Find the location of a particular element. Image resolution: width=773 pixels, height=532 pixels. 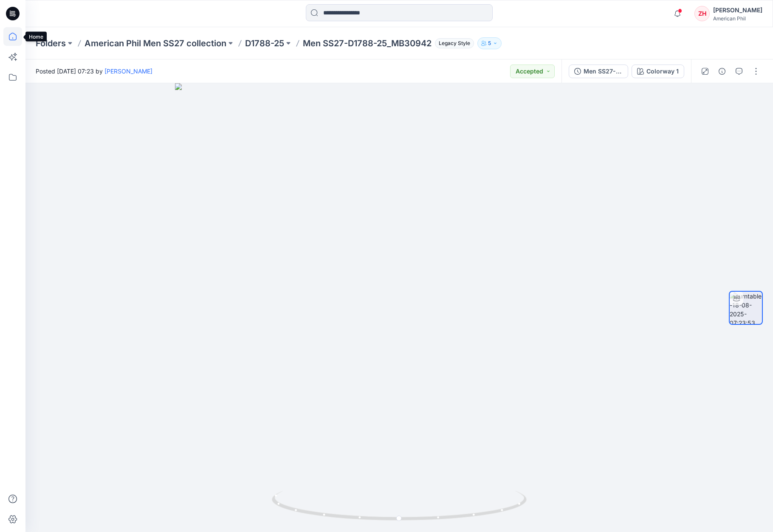

div: Colorway 1 is located at coordinates (662, 72).